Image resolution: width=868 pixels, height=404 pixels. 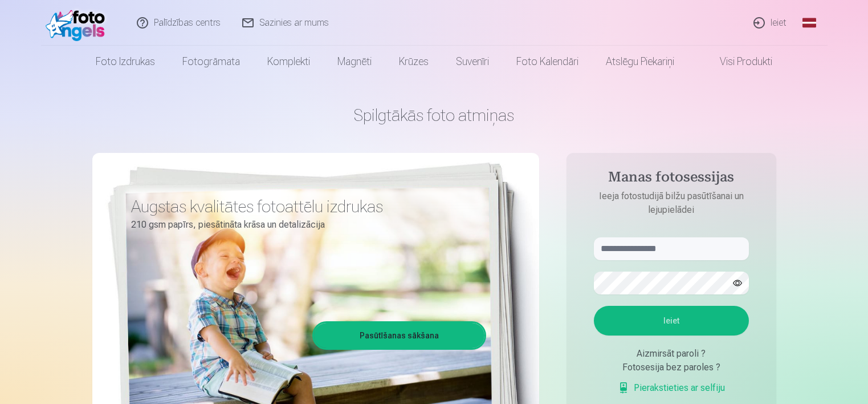 I want to click on a: Foto kalendāri, so click(x=547, y=62).